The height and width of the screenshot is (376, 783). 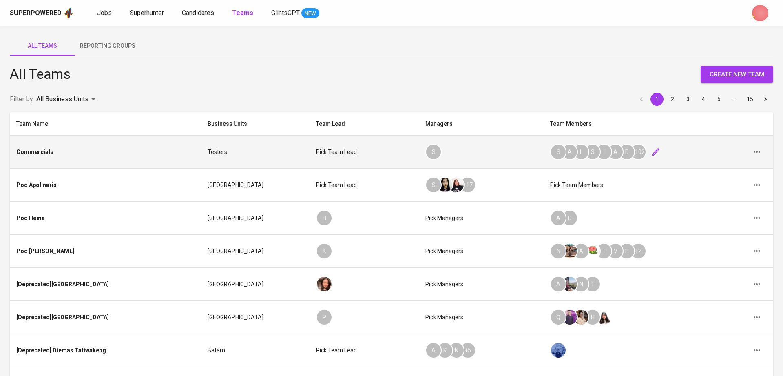 What do you see at coordinates (108, 46) in the screenshot?
I see `span: Reporting Groups` at bounding box center [108, 46].